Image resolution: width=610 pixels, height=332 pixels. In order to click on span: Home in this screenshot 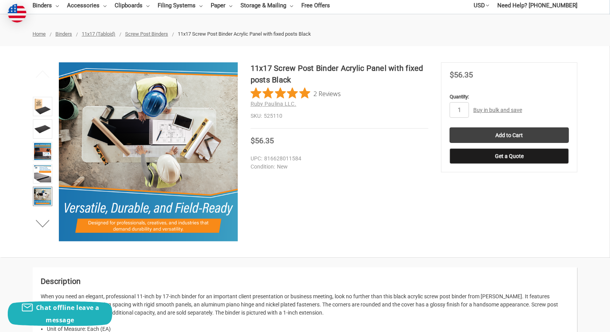, I will do `click(39, 34)`.